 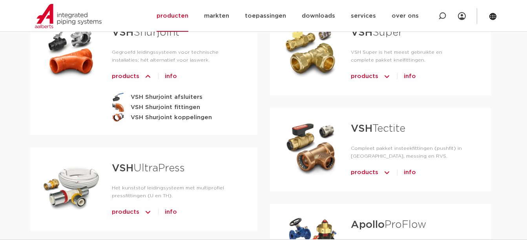 What do you see at coordinates (165, 107) in the screenshot?
I see `strong: VSH Shurjoint fittingen` at bounding box center [165, 107].